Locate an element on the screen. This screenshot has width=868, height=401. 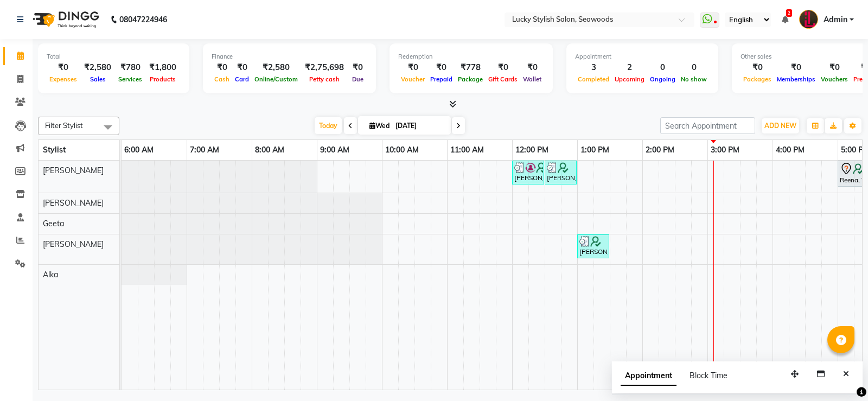
div: 2 is located at coordinates (629, 67).